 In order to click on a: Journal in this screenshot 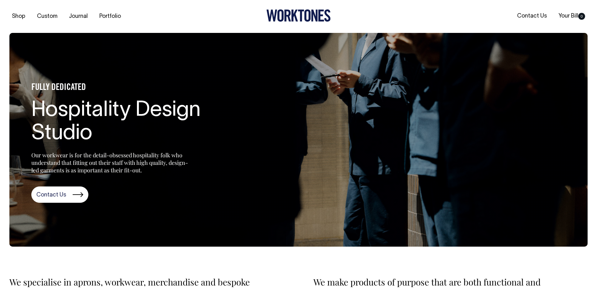, I will do `click(78, 16)`.